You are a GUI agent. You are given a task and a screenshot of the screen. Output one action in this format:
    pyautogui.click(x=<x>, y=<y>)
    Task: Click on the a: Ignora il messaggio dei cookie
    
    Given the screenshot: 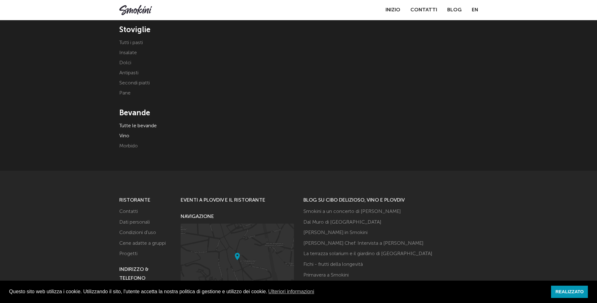 What is the action you would take?
    pyautogui.click(x=570, y=292)
    